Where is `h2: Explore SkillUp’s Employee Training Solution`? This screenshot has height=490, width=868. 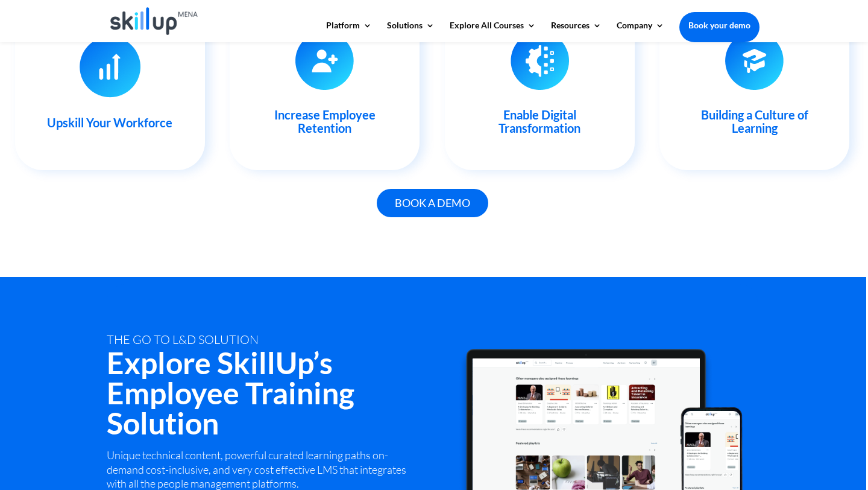
h2: Explore SkillUp’s Employee Training Solution is located at coordinates (260, 396).